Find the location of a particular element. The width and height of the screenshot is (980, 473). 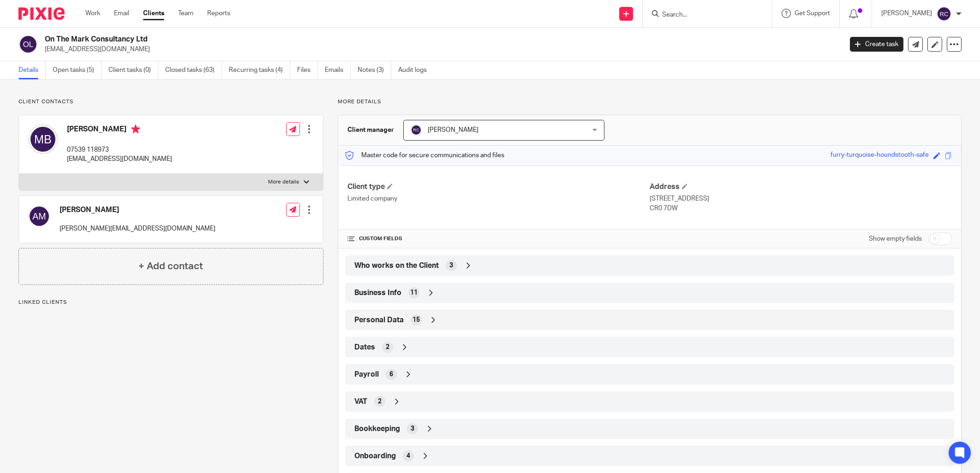

a: Work is located at coordinates (93, 13).